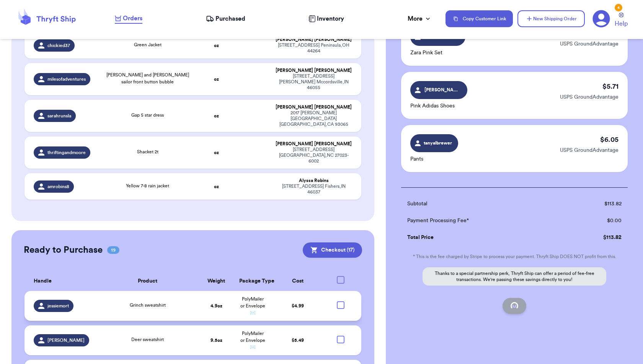 This screenshot has height=364, width=643. What do you see at coordinates (438, 143) in the screenshot?
I see `span: tanyalbrewer` at bounding box center [438, 143].